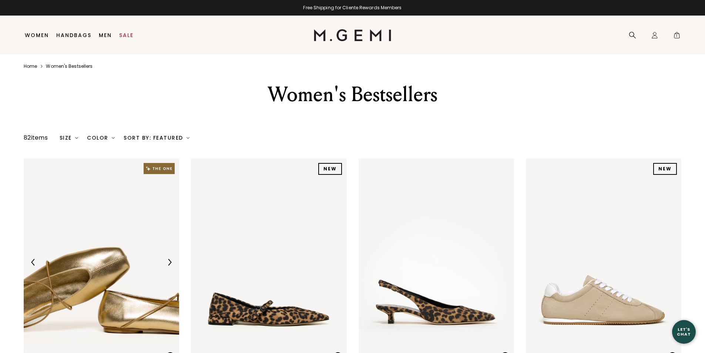 The image size is (705, 353). What do you see at coordinates (101, 138) in the screenshot?
I see `div: Color` at bounding box center [101, 138].